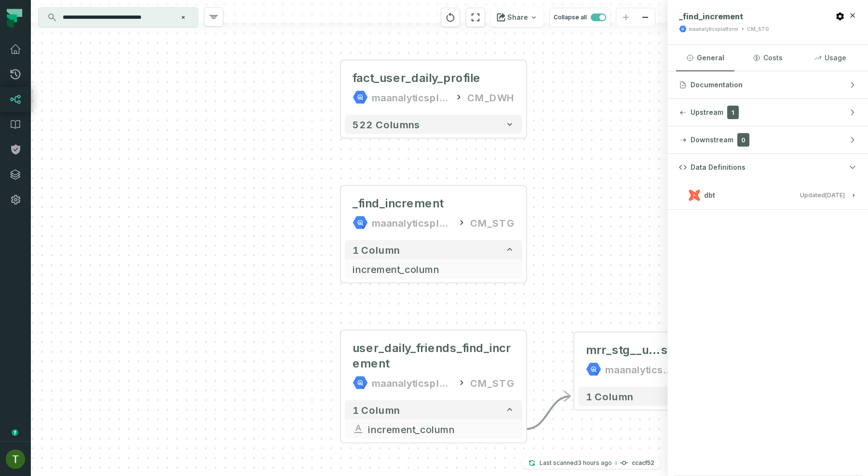 The width and height of the screenshot is (868, 476). I want to click on button: Share, so click(517, 17).